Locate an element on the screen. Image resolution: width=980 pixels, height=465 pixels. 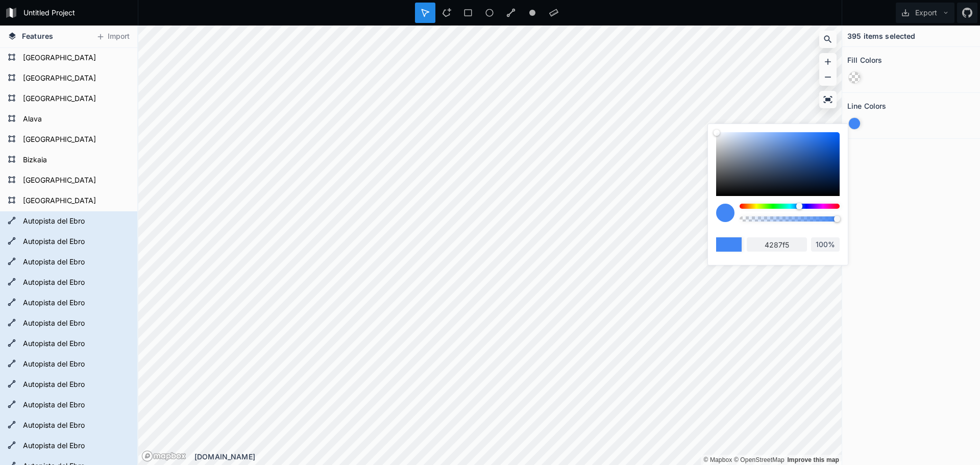
a: Mapbox logo is located at coordinates (164, 456).